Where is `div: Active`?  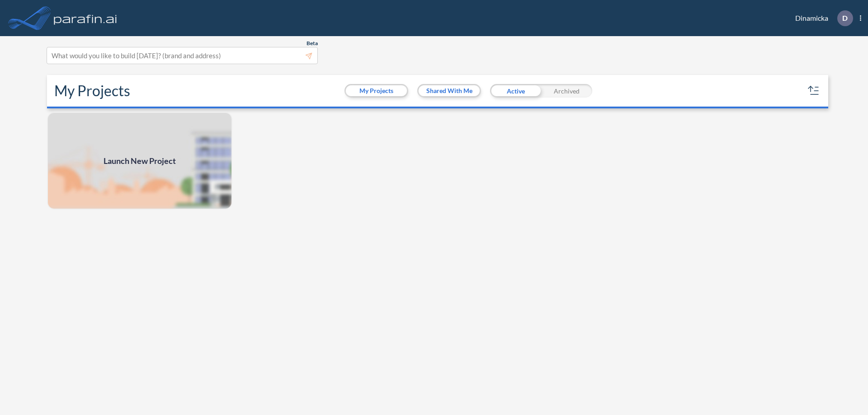
div: Active is located at coordinates (515, 91).